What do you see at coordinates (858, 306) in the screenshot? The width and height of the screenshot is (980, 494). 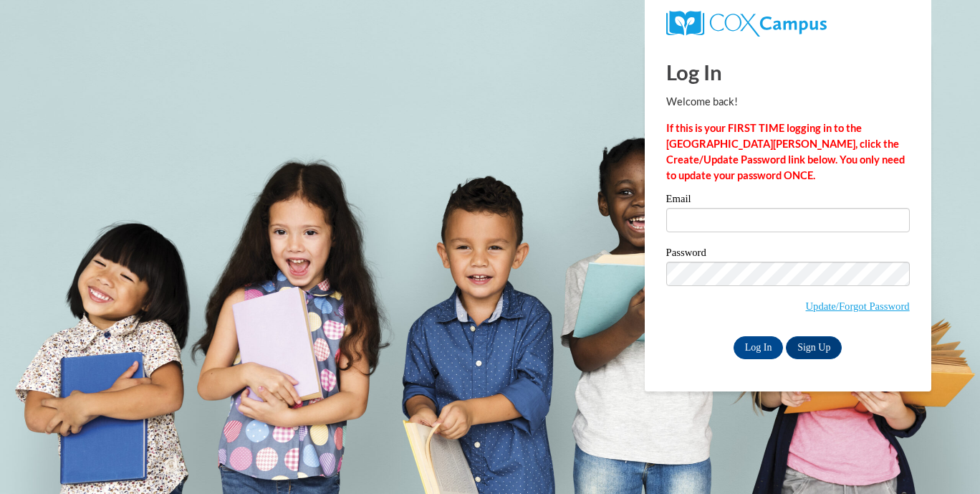 I see `a: Update/Forgot Password` at bounding box center [858, 306].